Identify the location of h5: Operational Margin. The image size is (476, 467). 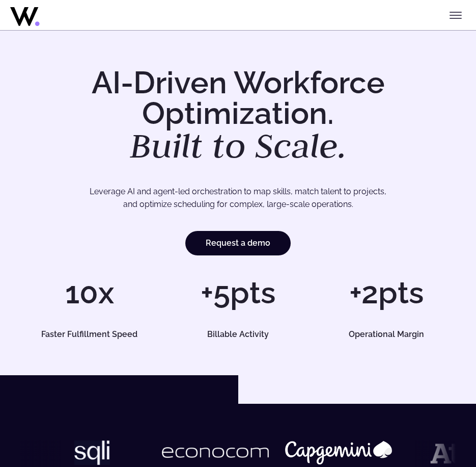
(386, 334).